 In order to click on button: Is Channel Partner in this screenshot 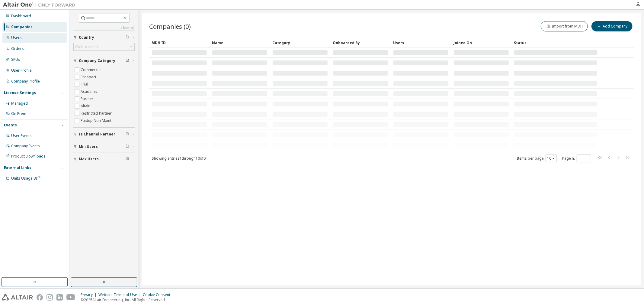, I will do `click(104, 134)`.